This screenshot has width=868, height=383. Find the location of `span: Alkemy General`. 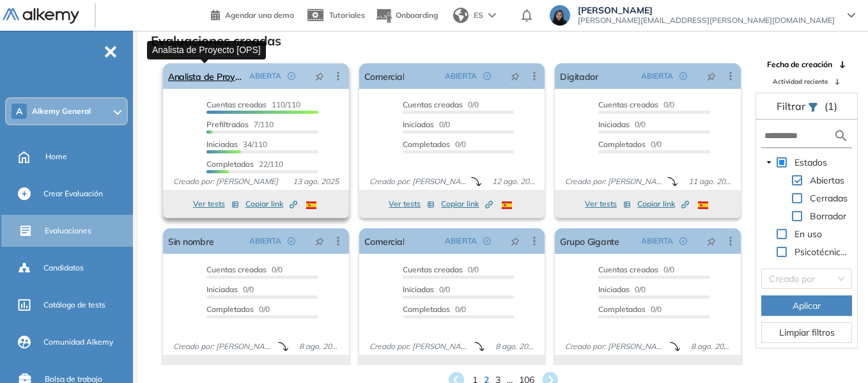

span: Alkemy General is located at coordinates (61, 112).